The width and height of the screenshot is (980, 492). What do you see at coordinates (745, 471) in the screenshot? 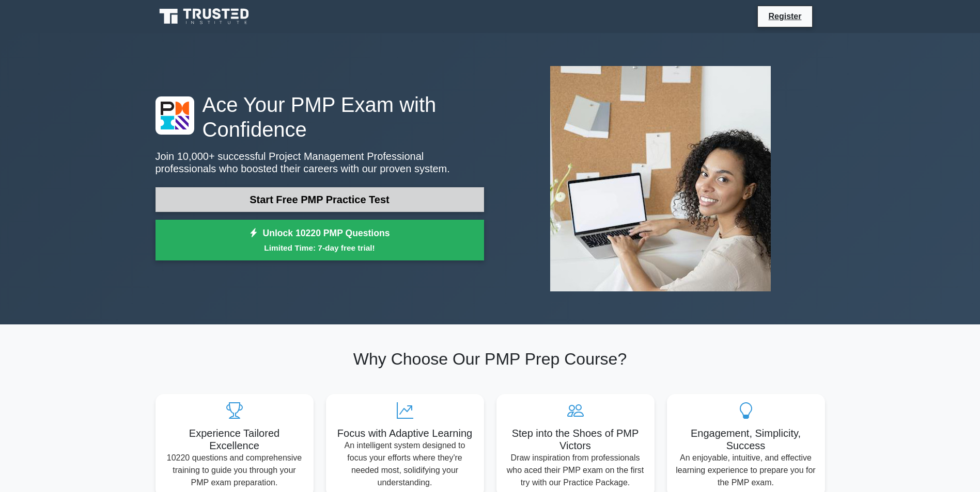
I see `p: An enjoyable, intuitive, and effective learning experience to prepare you for the PMP exam.` at bounding box center [745, 471].